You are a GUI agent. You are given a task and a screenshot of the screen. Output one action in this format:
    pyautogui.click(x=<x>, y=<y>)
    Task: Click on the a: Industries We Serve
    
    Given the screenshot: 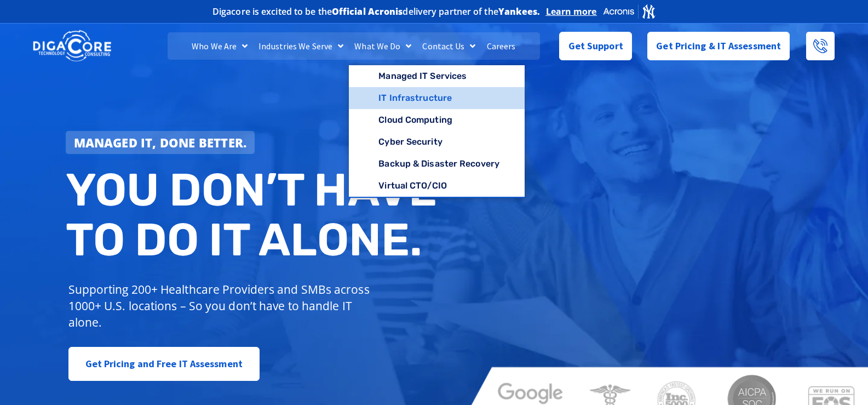 What is the action you would take?
    pyautogui.click(x=301, y=46)
    